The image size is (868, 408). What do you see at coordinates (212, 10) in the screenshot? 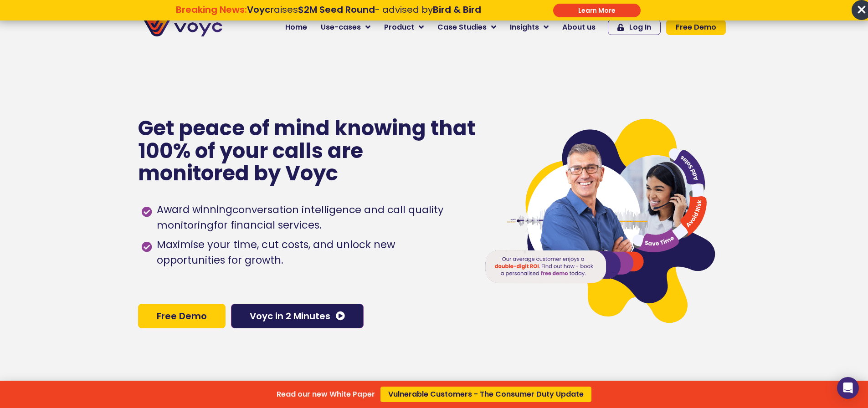
I see `strong: Breaking News:` at bounding box center [212, 10].